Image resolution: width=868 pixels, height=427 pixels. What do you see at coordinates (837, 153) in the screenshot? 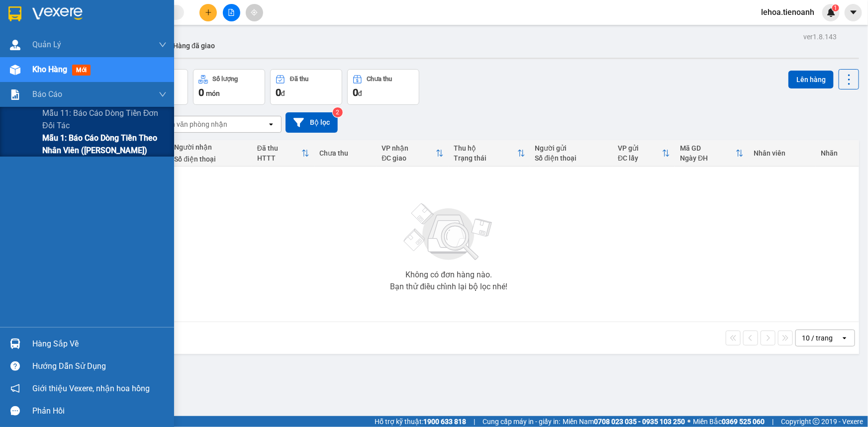
I see `div: Nhãn` at bounding box center [837, 153].